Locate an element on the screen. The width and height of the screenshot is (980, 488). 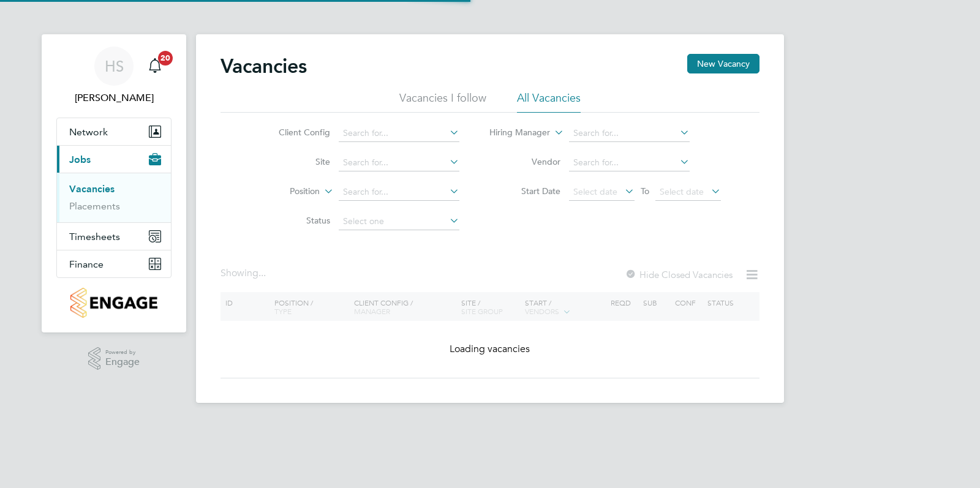
span: 20 is located at coordinates (166, 58).